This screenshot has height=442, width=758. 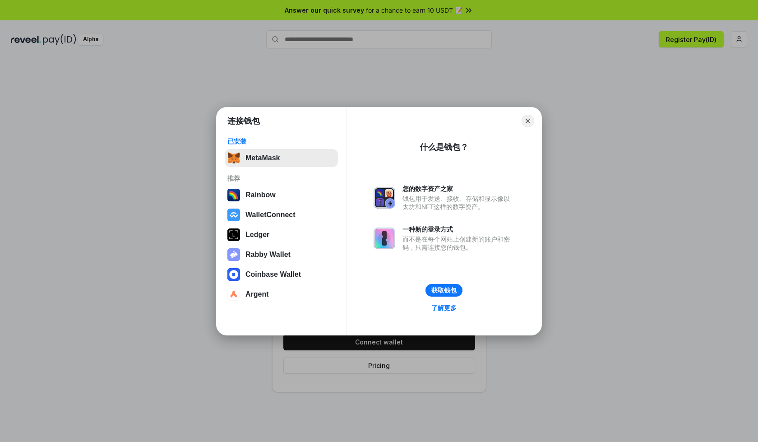 What do you see at coordinates (459, 203) in the screenshot?
I see `div: 钱包用于发送、接收、存储和显示像以太坊和NFT这样的数字资产。` at bounding box center [459, 203].